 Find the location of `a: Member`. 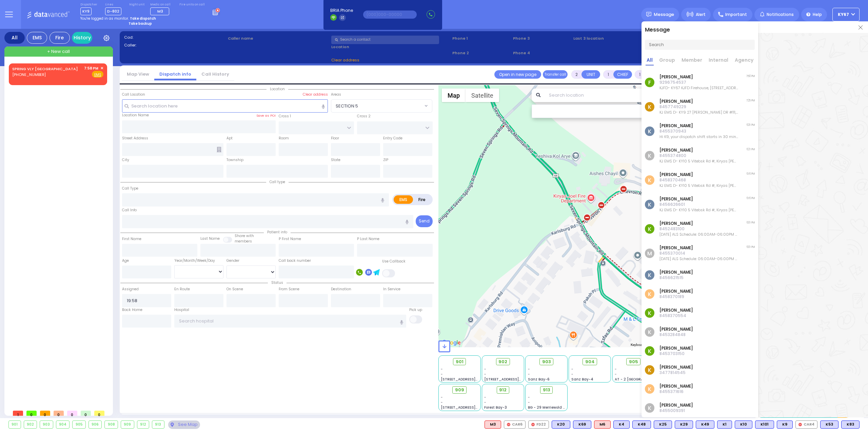

a: Member is located at coordinates (691, 61).